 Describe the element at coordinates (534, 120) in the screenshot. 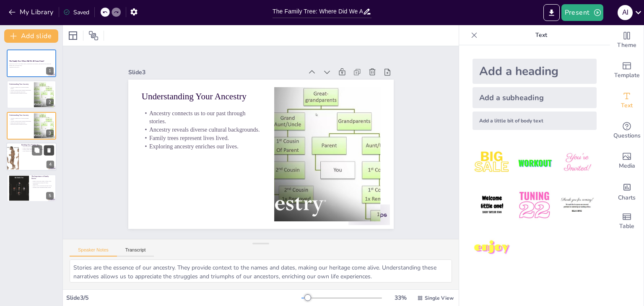

I see `div: Add a little bit of body text` at that location.